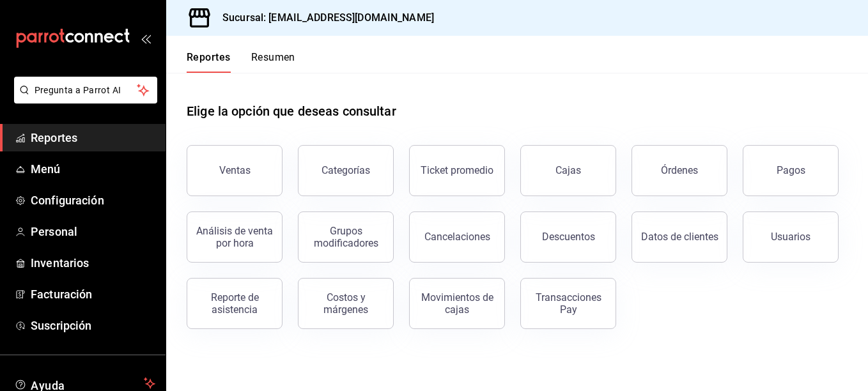 The image size is (868, 391). What do you see at coordinates (93, 169) in the screenshot?
I see `span: Menú` at bounding box center [93, 169].